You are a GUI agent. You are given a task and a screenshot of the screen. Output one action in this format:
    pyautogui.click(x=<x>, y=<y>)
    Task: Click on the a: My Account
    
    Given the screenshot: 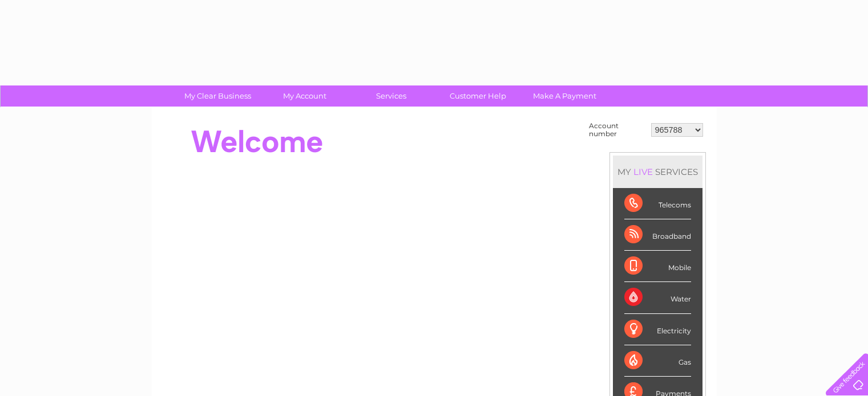 What is the action you would take?
    pyautogui.click(x=304, y=96)
    